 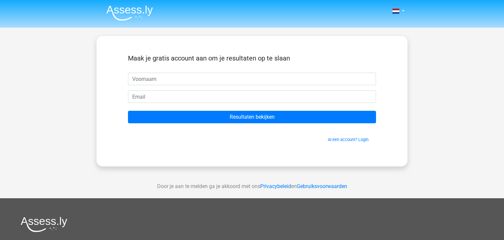 What do you see at coordinates (130, 13) in the screenshot?
I see `img: Assessly` at bounding box center [130, 13].